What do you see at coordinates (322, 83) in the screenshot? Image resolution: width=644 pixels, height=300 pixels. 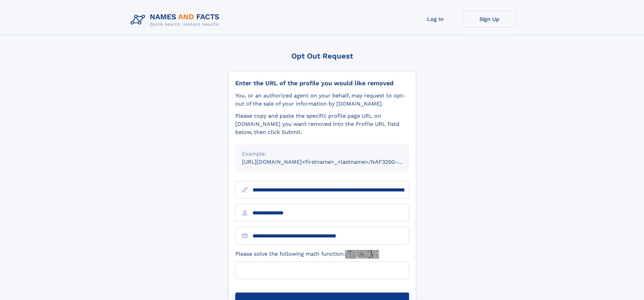 I see `div: Enter the URL of the profile you would like removed` at bounding box center [322, 83].